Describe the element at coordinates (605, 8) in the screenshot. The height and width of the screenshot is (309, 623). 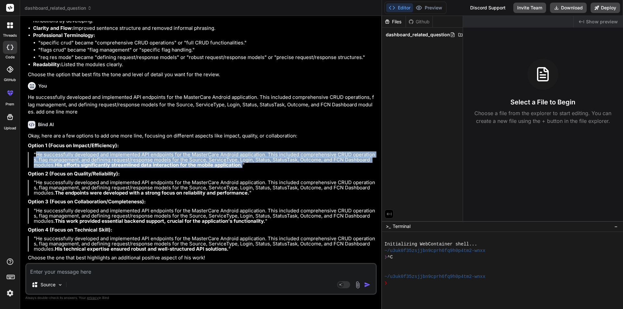
I see `button: Deploy` at that location.